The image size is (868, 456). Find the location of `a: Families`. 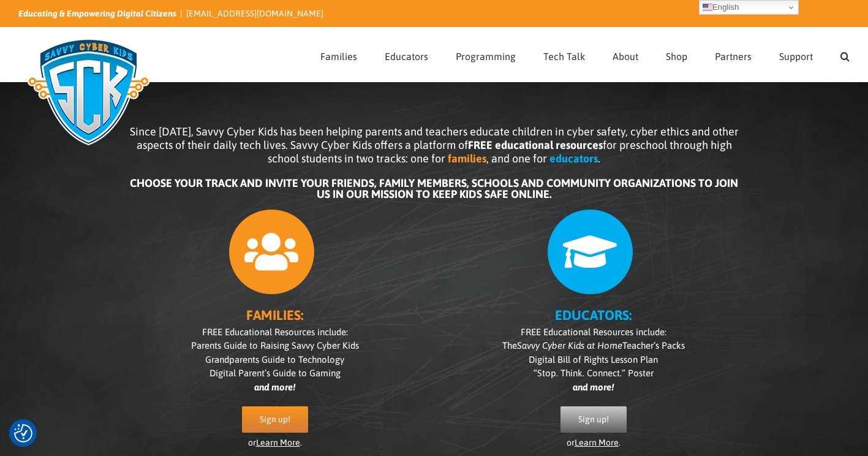

a: Families is located at coordinates (339, 54).